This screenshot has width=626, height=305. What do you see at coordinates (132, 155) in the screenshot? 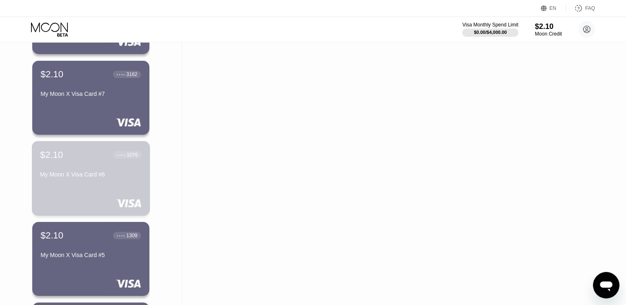
I see `div: 1076` at bounding box center [132, 155].